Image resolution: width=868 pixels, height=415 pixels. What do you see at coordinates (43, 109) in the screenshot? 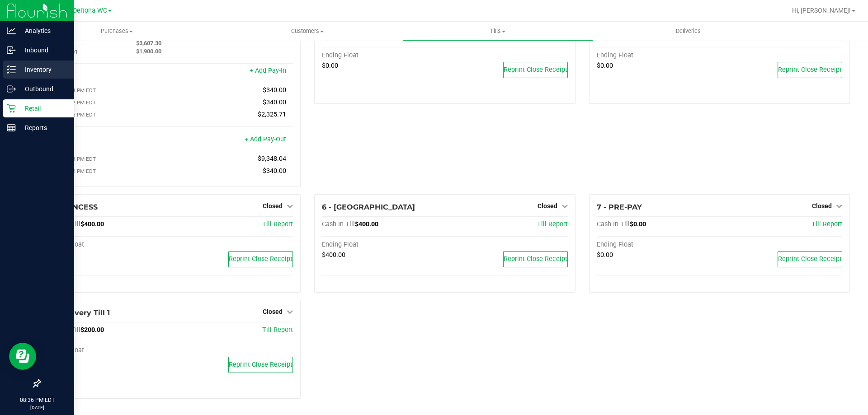
I see `p: Retail` at bounding box center [43, 109].